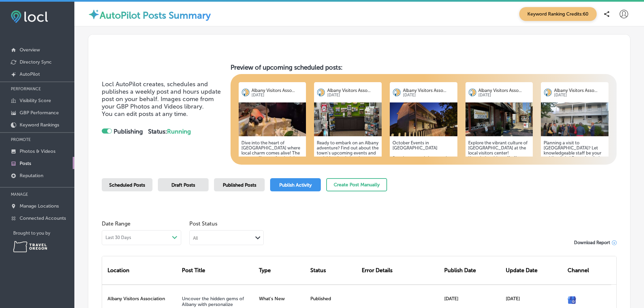 The image size is (644, 308). What do you see at coordinates (35, 62) in the screenshot?
I see `p: Directory Sync` at bounding box center [35, 62].